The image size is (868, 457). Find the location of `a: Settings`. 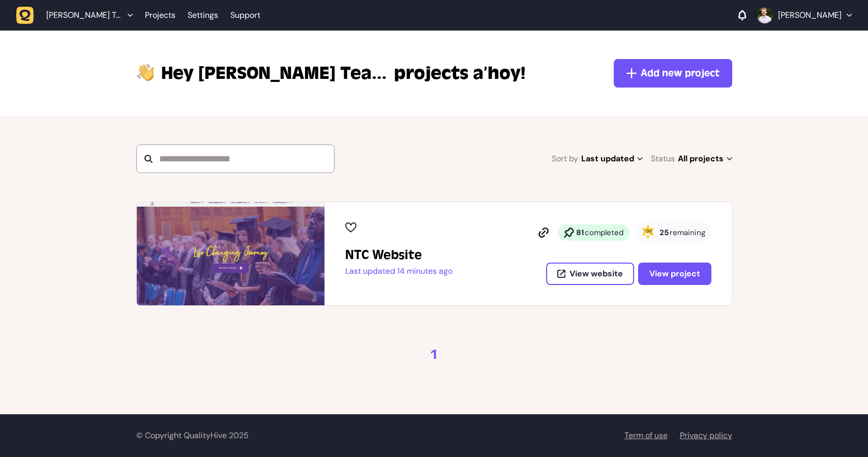

a: Settings is located at coordinates (203, 15).